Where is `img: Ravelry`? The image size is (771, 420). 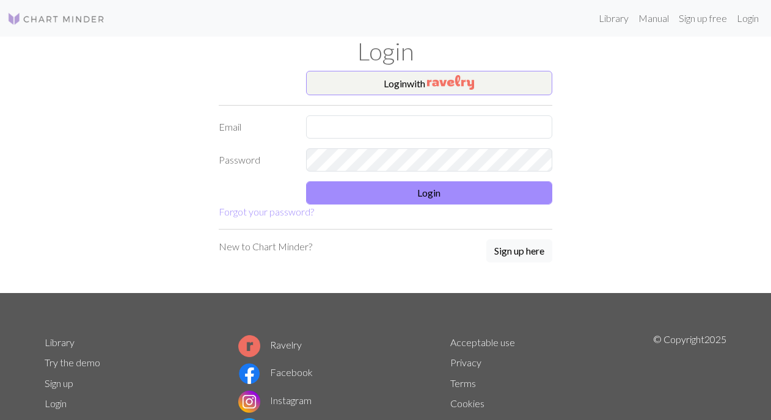 img: Ravelry is located at coordinates (450, 82).